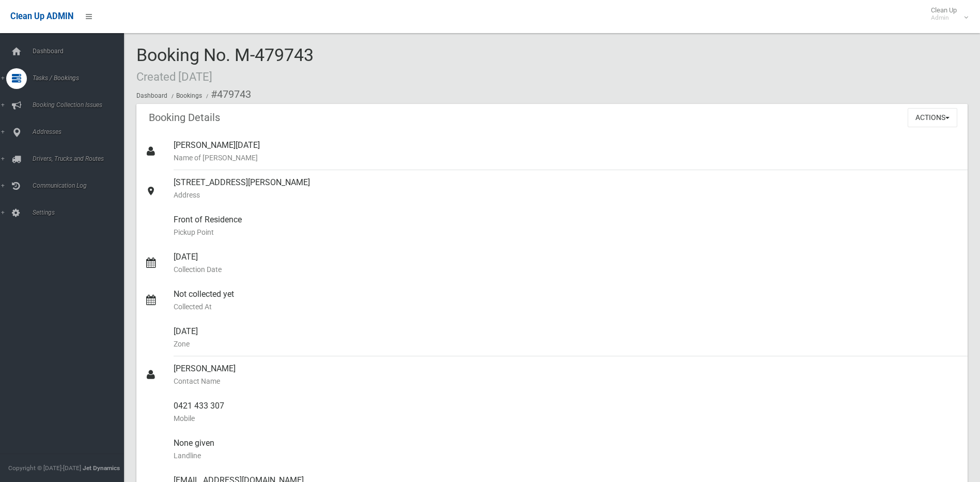 The width and height of the screenshot is (980, 482). Describe the element at coordinates (567, 412) in the screenshot. I see `div: 0421 433 307` at that location.